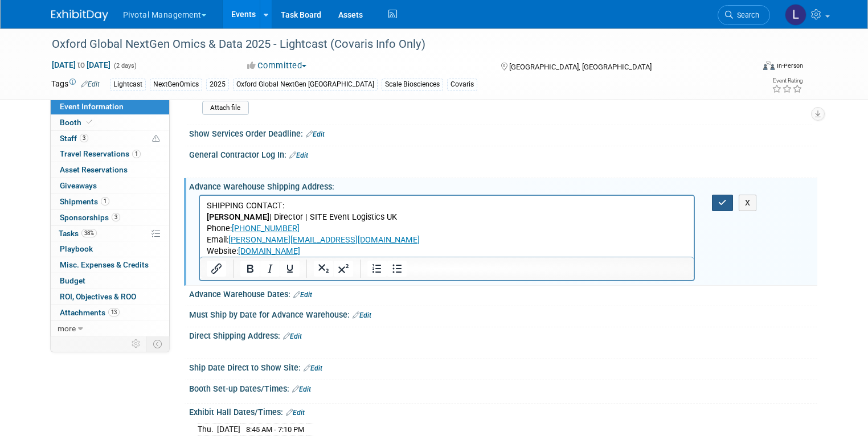 The width and height of the screenshot is (868, 436). I want to click on div: Event Format, so click(747, 67).